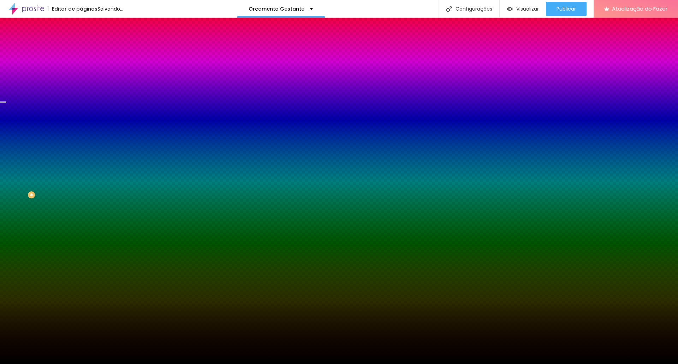  What do you see at coordinates (523, 9) in the screenshot?
I see `button: Visualizar` at bounding box center [523, 9].